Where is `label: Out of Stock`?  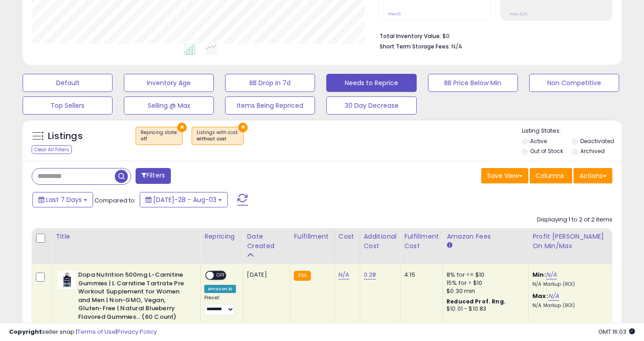
label: Out of Stock is located at coordinates (546, 151).